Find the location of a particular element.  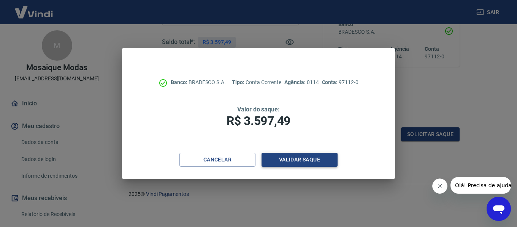

span: Olá! Precisa de ajuda? is located at coordinates (34, 8).